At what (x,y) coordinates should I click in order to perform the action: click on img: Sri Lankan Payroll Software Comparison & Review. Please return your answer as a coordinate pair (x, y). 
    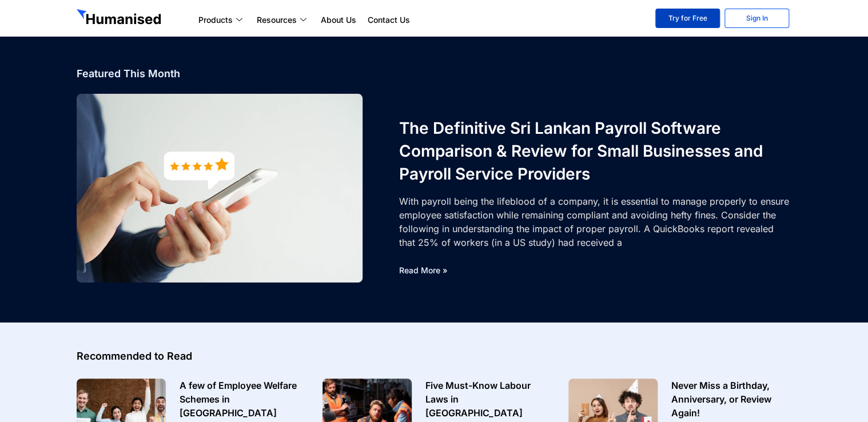
    Looking at the image, I should click on (218, 188).